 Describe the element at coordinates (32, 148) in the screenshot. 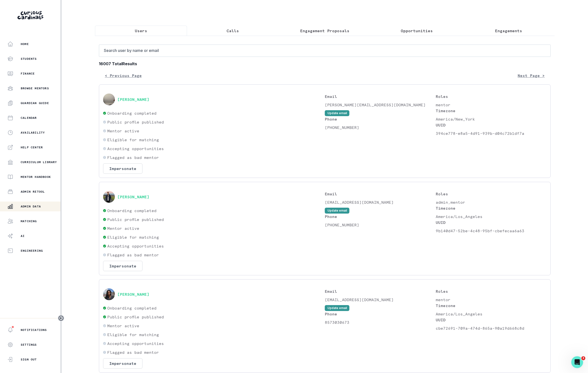

I see `p: Help Center` at that location.